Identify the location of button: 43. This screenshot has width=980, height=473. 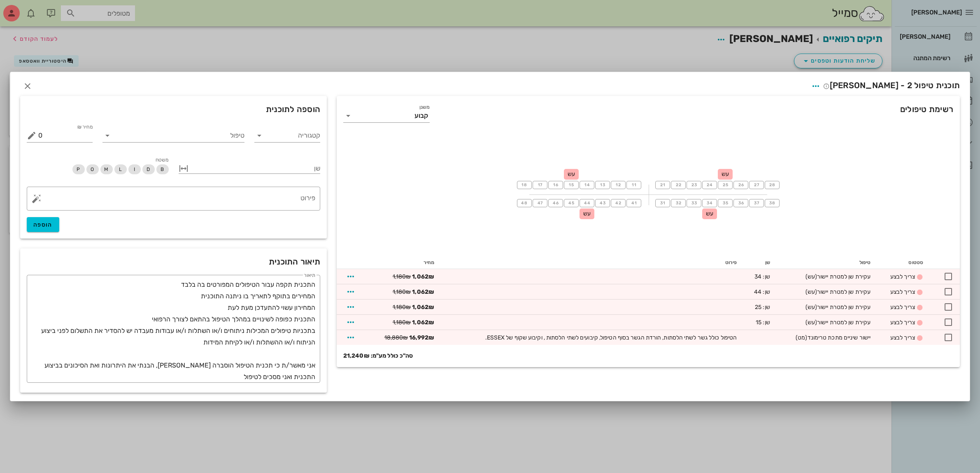
(603, 203).